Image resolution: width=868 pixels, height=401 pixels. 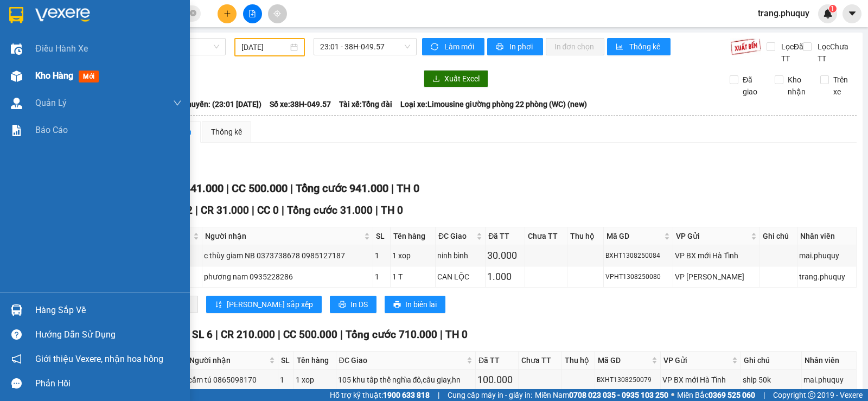 I want to click on td: BXHT1308250084, so click(x=638, y=255).